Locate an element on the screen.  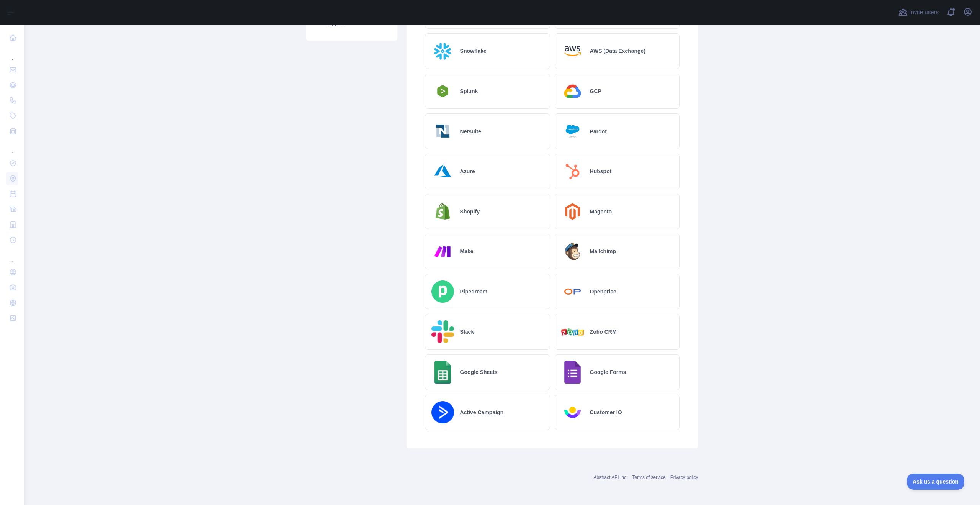
h2: Google Forms is located at coordinates (608, 372).